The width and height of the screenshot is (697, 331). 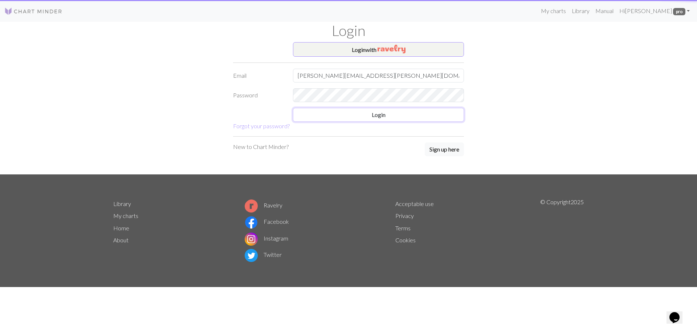 I want to click on img: Ravelry logo, so click(x=251, y=206).